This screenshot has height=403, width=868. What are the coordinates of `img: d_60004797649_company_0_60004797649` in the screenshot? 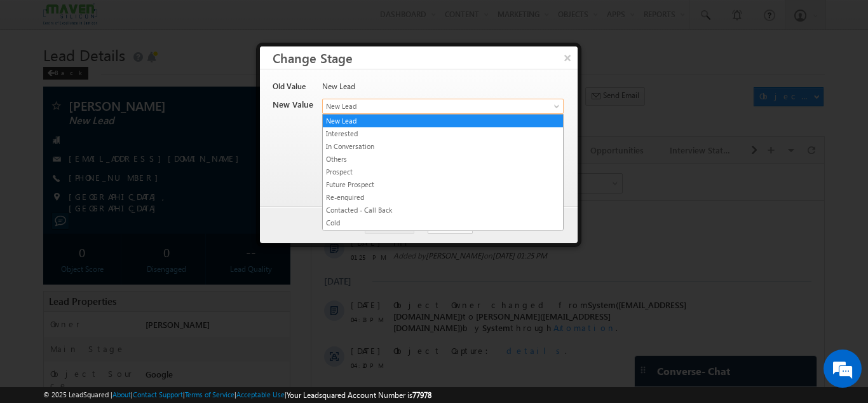 It's located at (37, 75).